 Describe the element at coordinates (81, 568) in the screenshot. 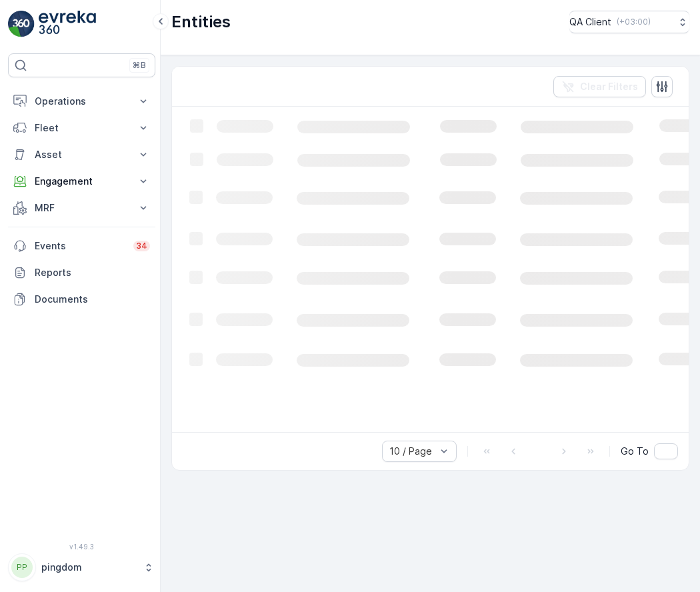

I see `button: PPpingdom` at that location.